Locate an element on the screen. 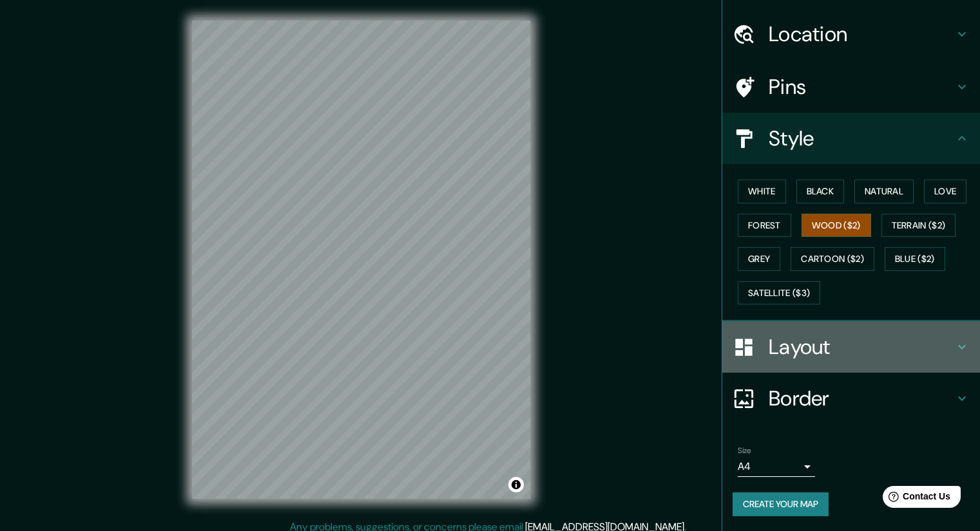 This screenshot has height=531, width=980. button: Love is located at coordinates (945, 192).